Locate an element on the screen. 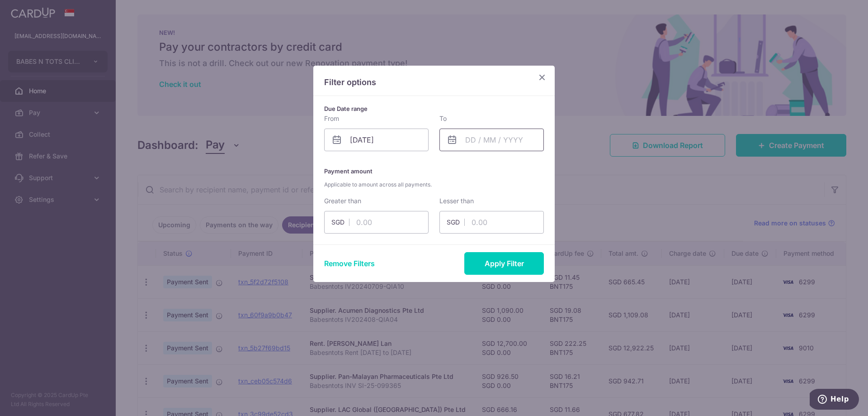  label: To is located at coordinates (443, 119).